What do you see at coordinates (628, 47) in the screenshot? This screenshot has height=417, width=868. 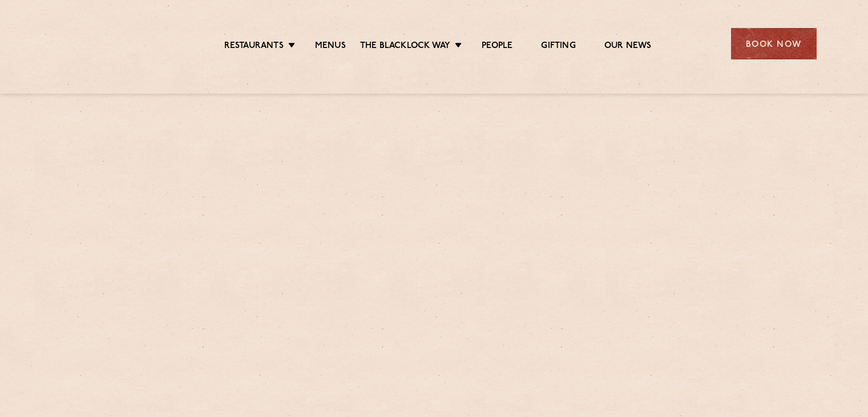 I see `a: Our News` at bounding box center [628, 47].